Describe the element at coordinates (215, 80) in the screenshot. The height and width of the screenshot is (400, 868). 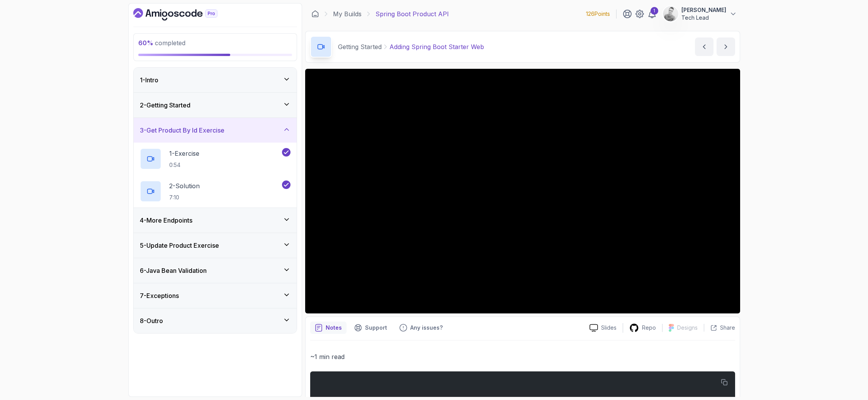
I see `button: 1-Intro` at that location.